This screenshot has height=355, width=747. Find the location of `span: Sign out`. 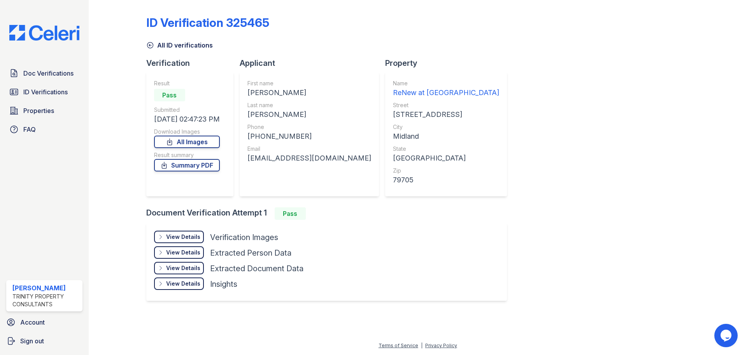

span: Sign out is located at coordinates (32, 341).